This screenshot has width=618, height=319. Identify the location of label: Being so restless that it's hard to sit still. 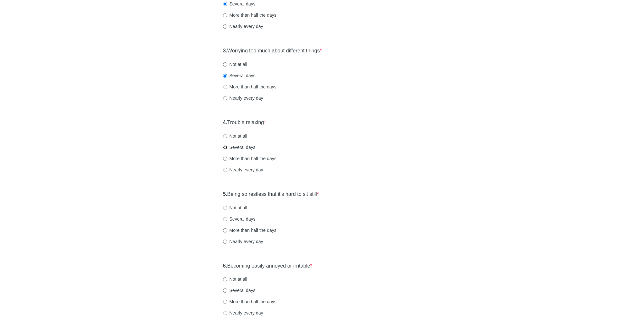
(271, 194).